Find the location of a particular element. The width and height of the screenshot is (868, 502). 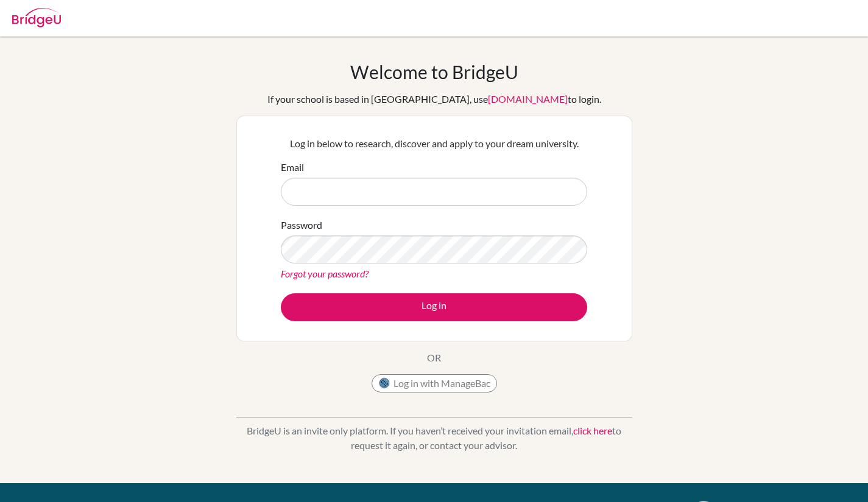

a: Forgot your password? is located at coordinates (325, 273).